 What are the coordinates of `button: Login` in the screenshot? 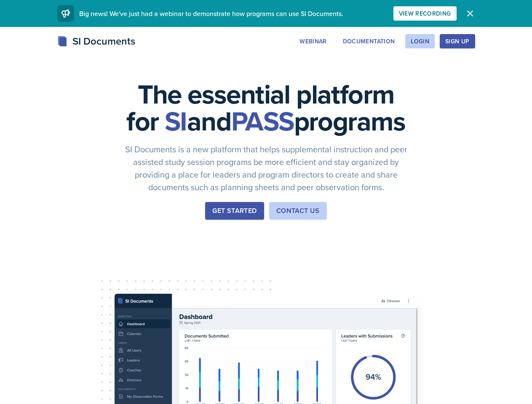 It's located at (420, 41).